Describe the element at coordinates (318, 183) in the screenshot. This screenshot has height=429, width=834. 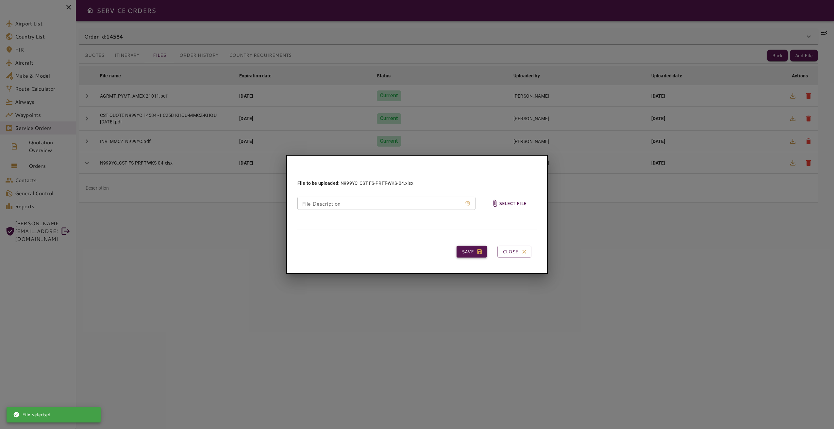
I see `span: File to be uploaded:` at that location.